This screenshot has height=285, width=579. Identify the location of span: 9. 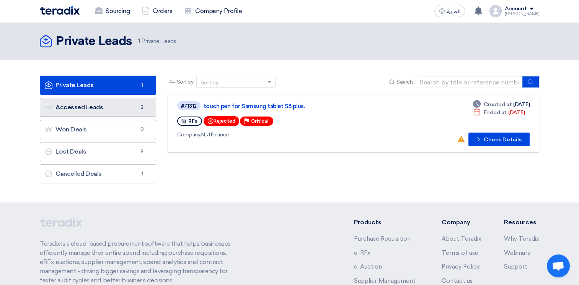
(142, 152).